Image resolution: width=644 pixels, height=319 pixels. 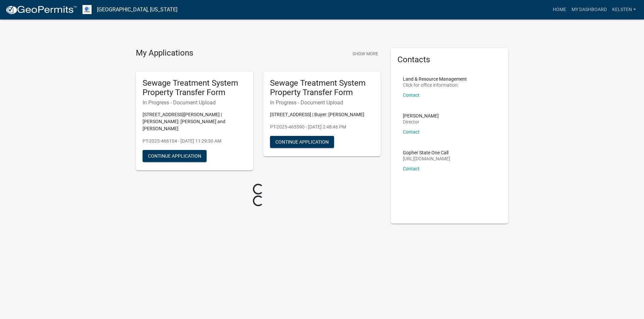 What do you see at coordinates (560, 9) in the screenshot?
I see `a: Home` at bounding box center [560, 9].